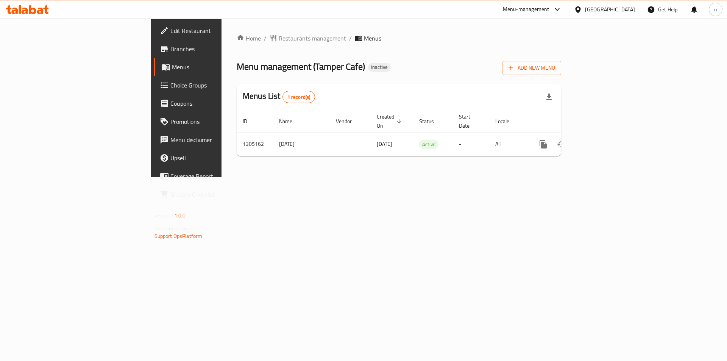 The image size is (727, 361). Describe the element at coordinates (507, 121) in the screenshot. I see `span: Locale` at that location.